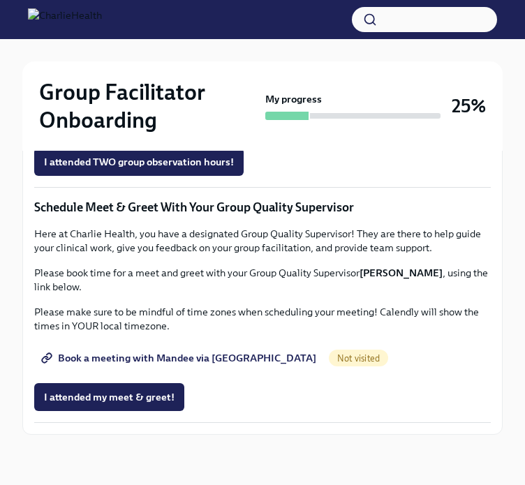 This screenshot has width=525, height=485. Describe the element at coordinates (139, 162) in the screenshot. I see `button: I attended TWO group observation hours!` at that location.